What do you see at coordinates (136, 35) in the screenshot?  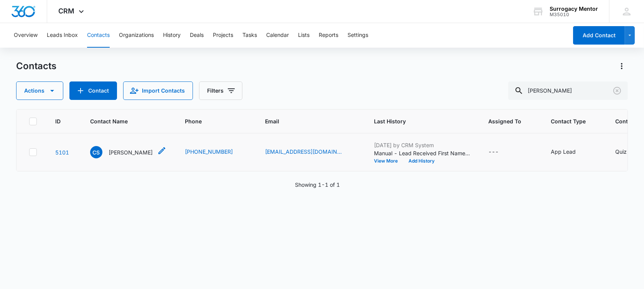 I see `button: Organizations` at bounding box center [136, 35].